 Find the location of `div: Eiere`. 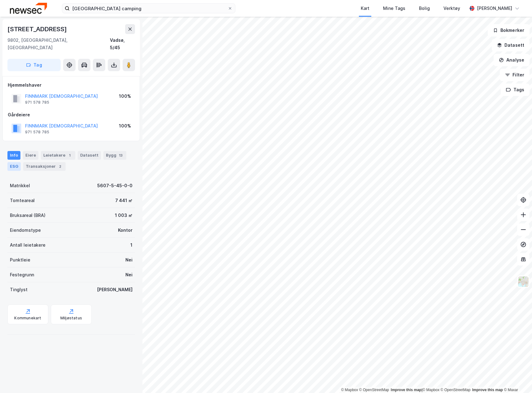

div: Eiere is located at coordinates (31, 156).